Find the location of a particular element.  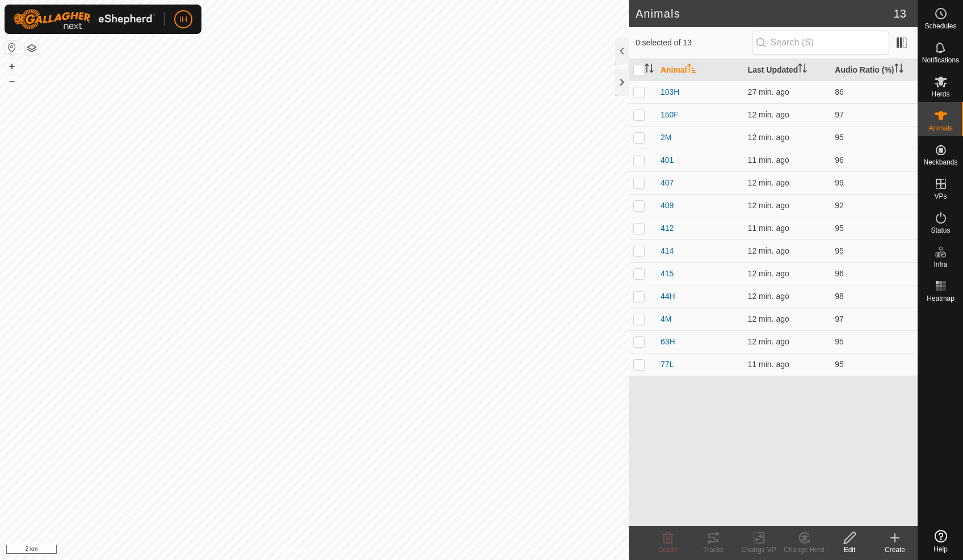

input: Search (S) is located at coordinates (821, 43).